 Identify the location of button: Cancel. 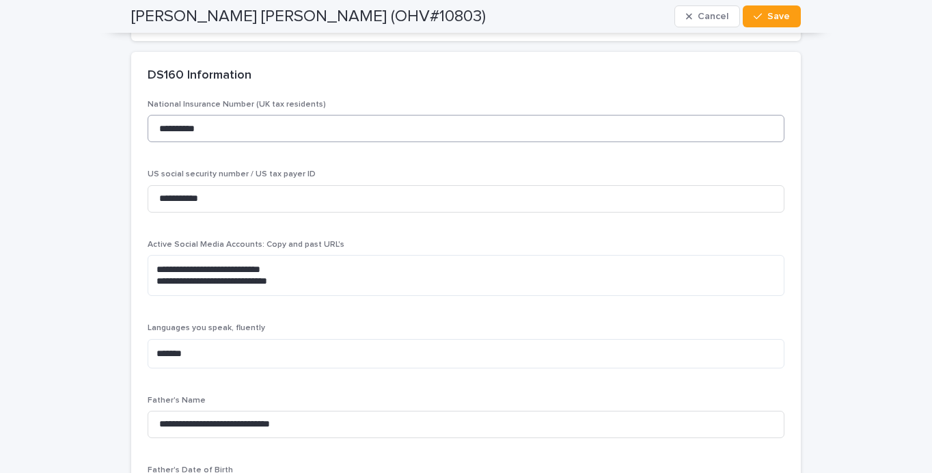
(707, 16).